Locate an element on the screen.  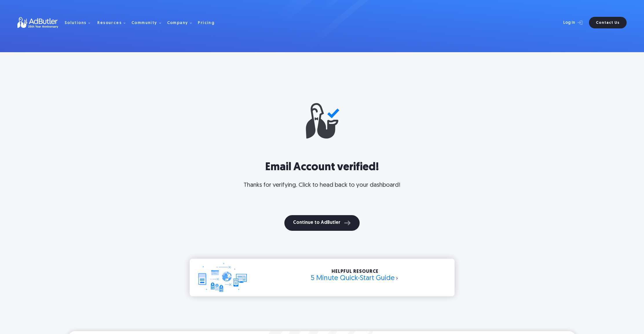
a: Contact Us is located at coordinates (608, 23).